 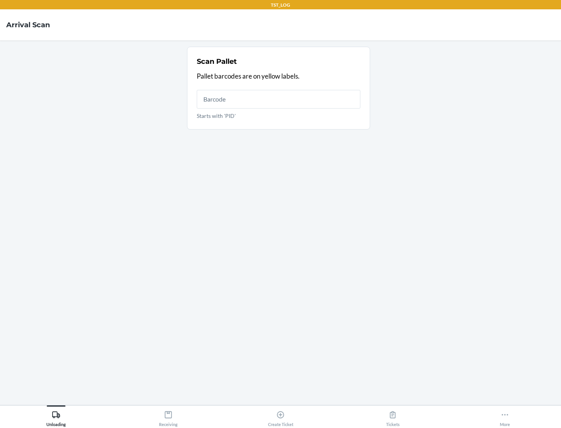 I want to click on p: Pallet barcodes are on yellow labels., so click(x=278, y=76).